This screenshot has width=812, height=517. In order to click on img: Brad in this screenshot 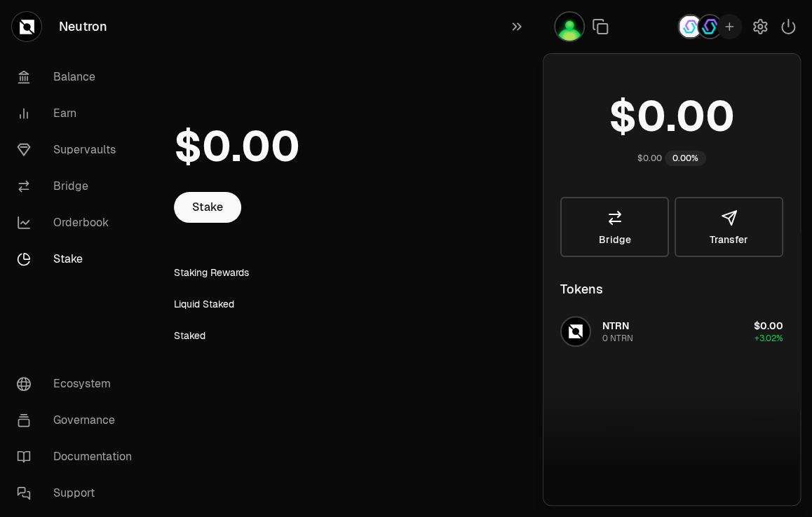, I will do `click(569, 27)`.